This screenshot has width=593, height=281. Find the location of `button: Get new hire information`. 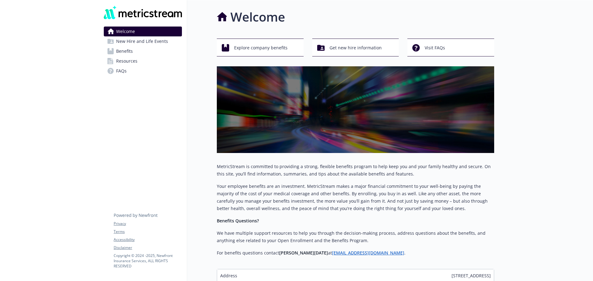

button: Get new hire information is located at coordinates (356, 48).